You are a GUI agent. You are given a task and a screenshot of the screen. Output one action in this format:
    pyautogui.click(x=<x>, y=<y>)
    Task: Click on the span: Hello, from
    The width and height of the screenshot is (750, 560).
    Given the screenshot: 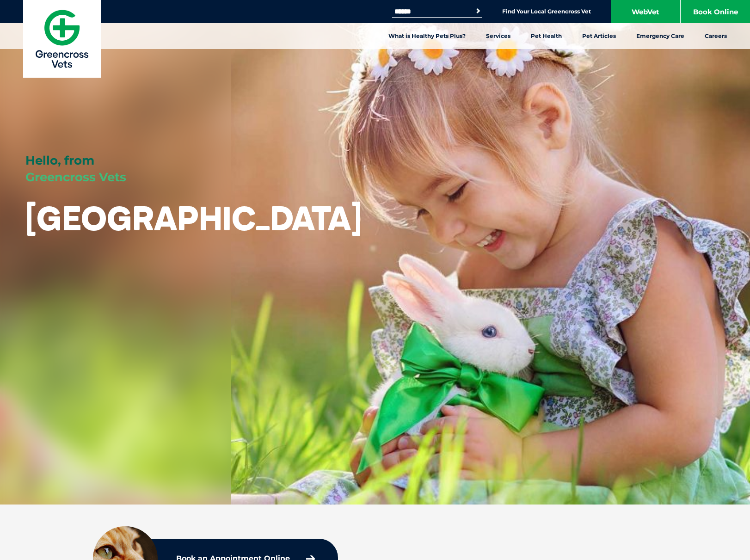 What is the action you would take?
    pyautogui.click(x=60, y=160)
    